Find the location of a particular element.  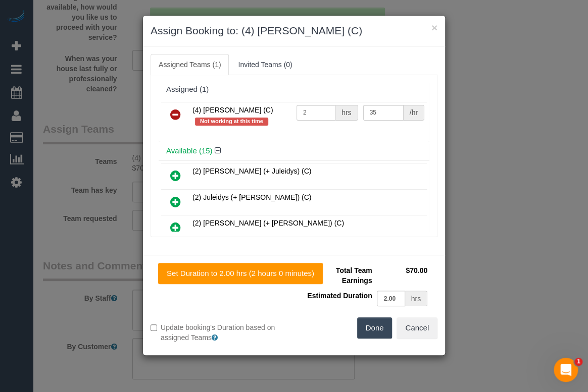

div: /hr is located at coordinates (413, 113).